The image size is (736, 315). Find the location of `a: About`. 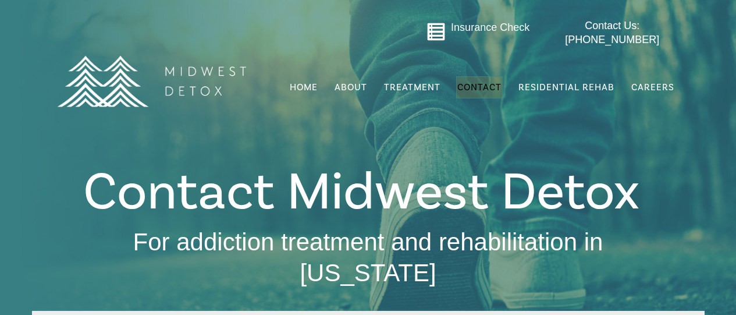

a: About is located at coordinates (351, 87).